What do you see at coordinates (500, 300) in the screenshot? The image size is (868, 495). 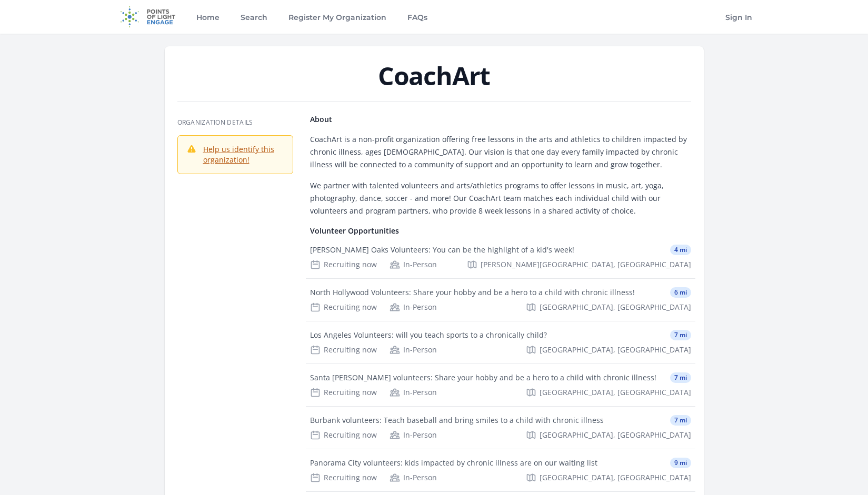 I see `a: North Hollywood Volunteers: Share your hobby and be a hero to a child with chronic illness! 6 mi ...` at bounding box center [500, 300].